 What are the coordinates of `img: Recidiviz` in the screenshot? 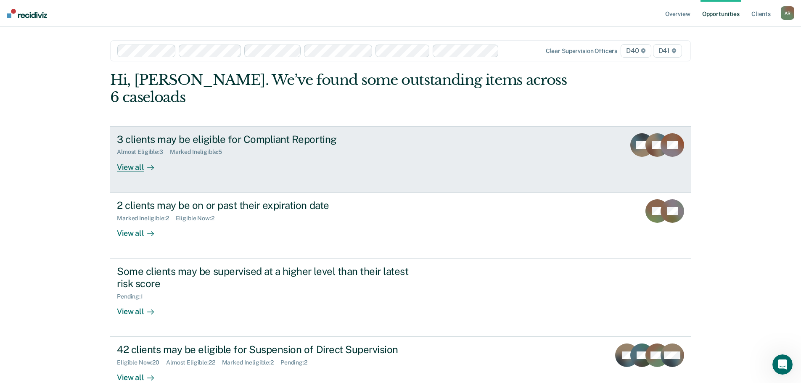 It's located at (27, 13).